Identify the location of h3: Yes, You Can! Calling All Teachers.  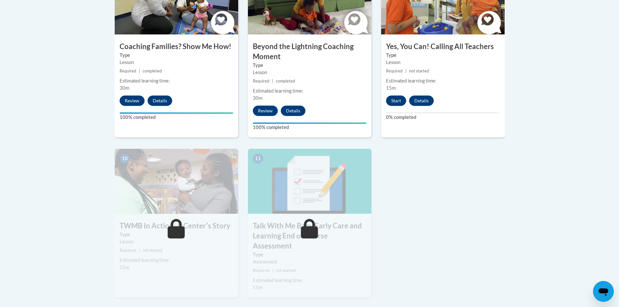
(443, 46).